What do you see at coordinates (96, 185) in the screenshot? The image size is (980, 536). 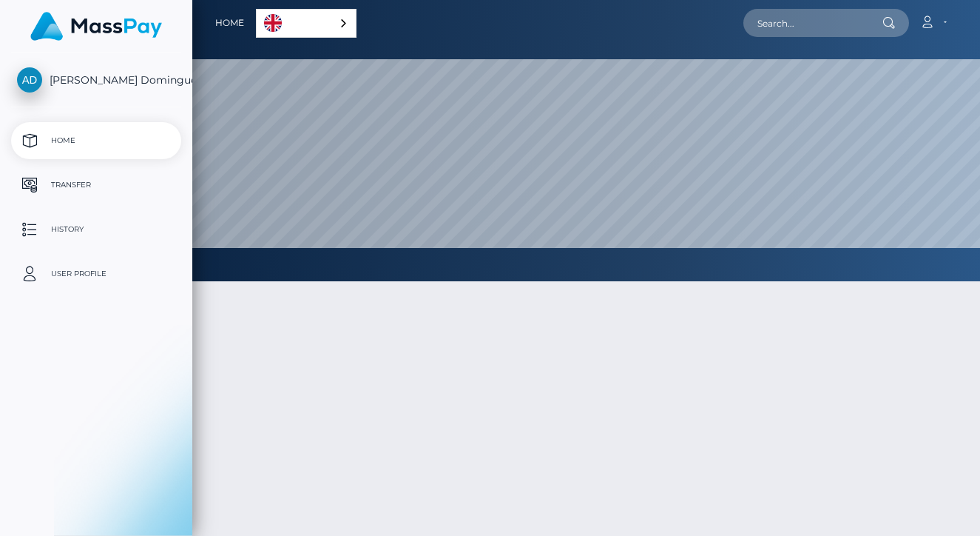 I see `p: Transfer` at bounding box center [96, 185].